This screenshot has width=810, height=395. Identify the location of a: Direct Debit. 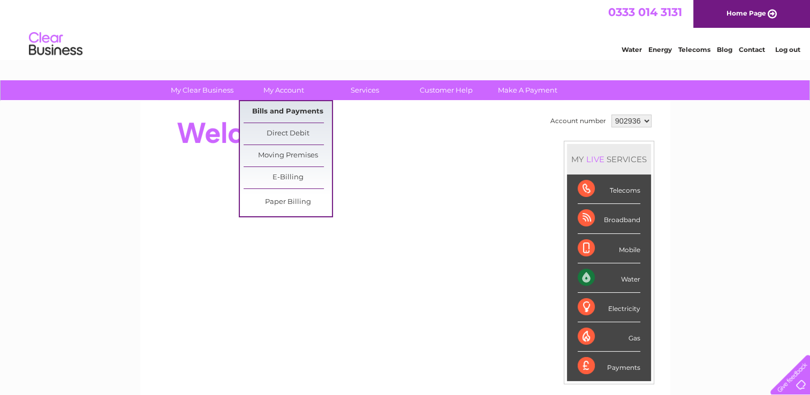
(287, 134).